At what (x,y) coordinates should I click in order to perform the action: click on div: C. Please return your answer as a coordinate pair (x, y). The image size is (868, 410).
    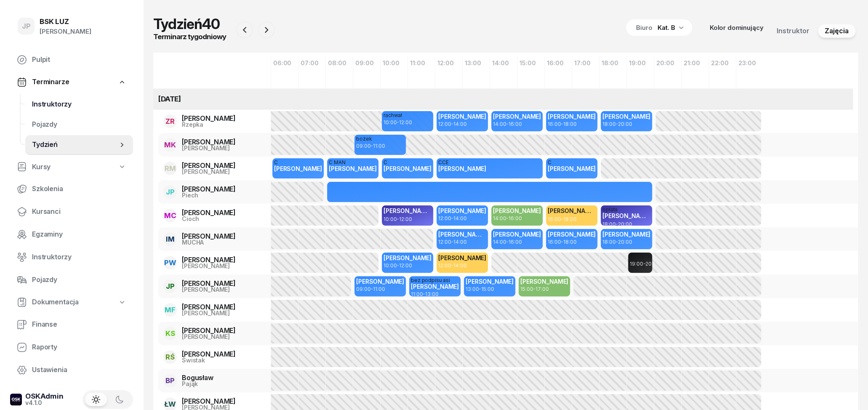
    Looking at the image, I should click on (572, 163).